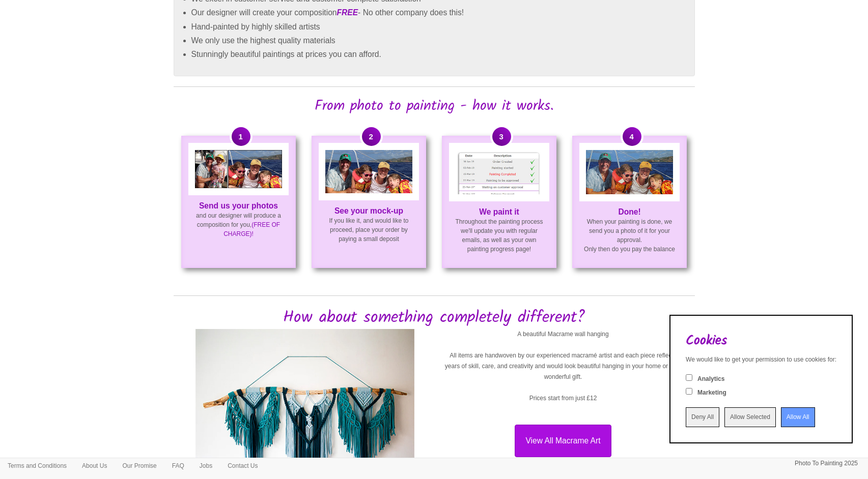  I want to click on li: Stunningly beautiful paintings at prices you can afford., so click(438, 54).